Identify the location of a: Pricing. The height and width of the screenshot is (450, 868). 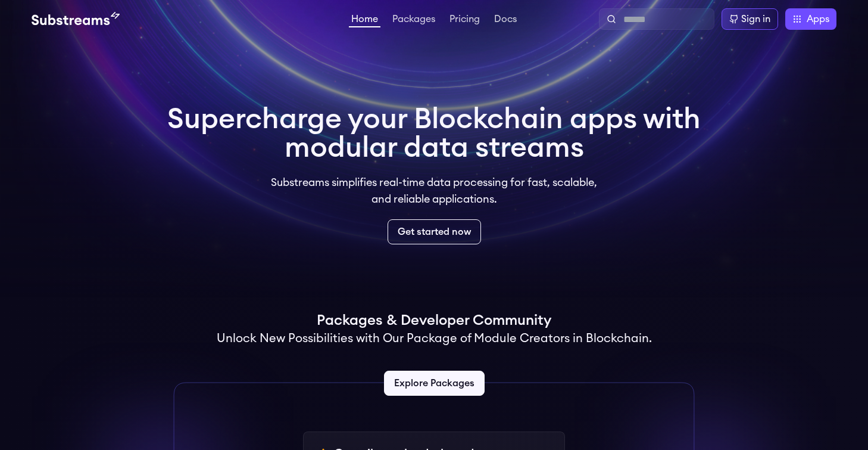
(465, 20).